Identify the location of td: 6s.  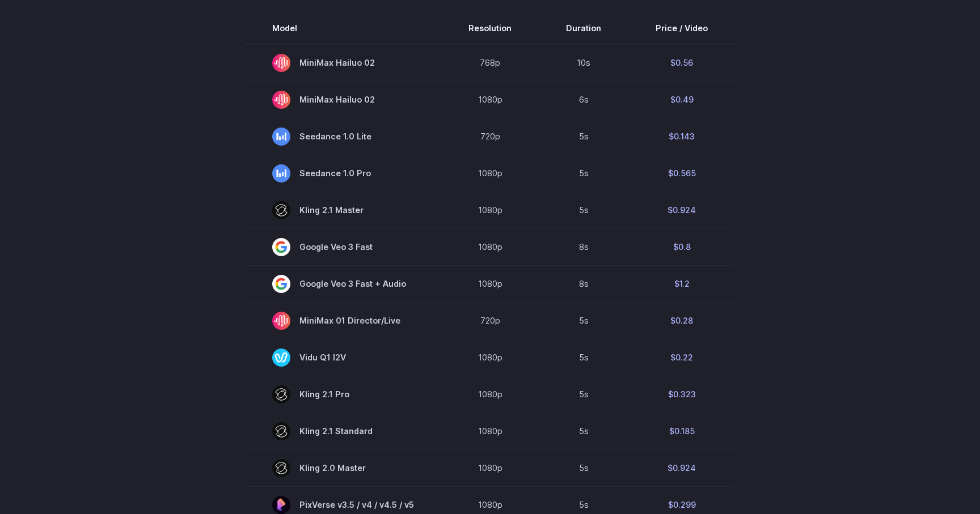
(583, 99).